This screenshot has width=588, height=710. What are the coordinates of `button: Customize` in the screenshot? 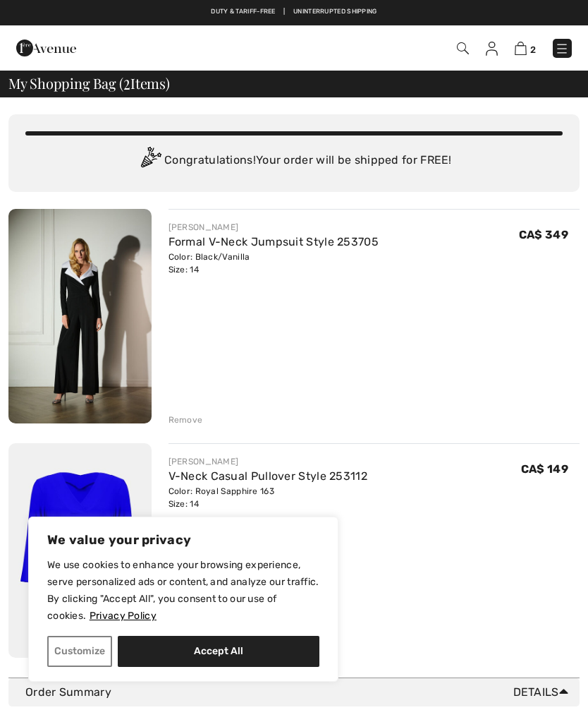 It's located at (80, 651).